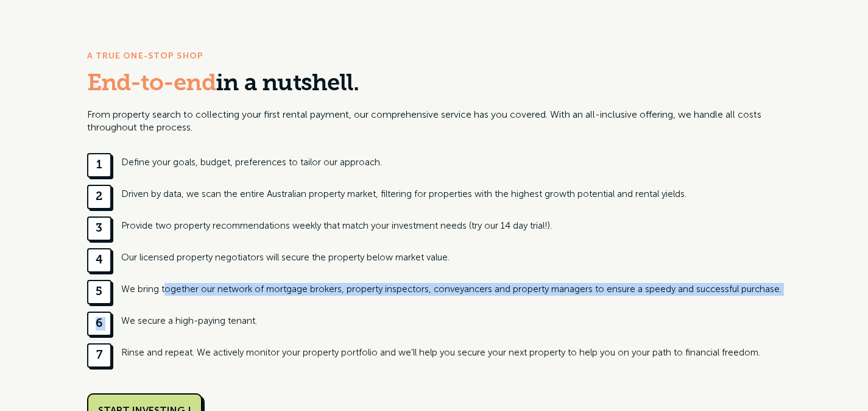  Describe the element at coordinates (404, 193) in the screenshot. I see `div: Driven by data, we scan the entire Australian property market, filtering for properties with the ...` at that location.